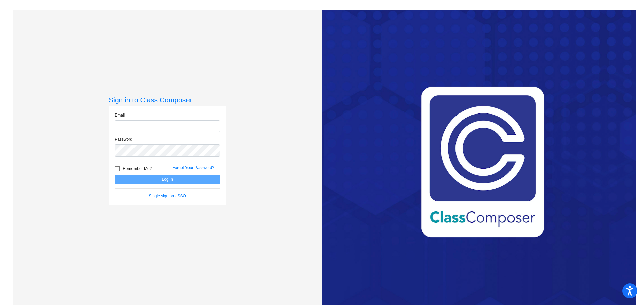 Image resolution: width=644 pixels, height=305 pixels. I want to click on a: Single sign on - SSO, so click(167, 196).